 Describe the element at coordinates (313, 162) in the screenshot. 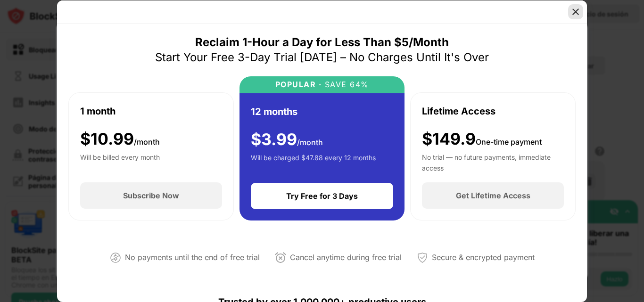

I see `div: Will be charged $47.88 every 12 months` at that location.